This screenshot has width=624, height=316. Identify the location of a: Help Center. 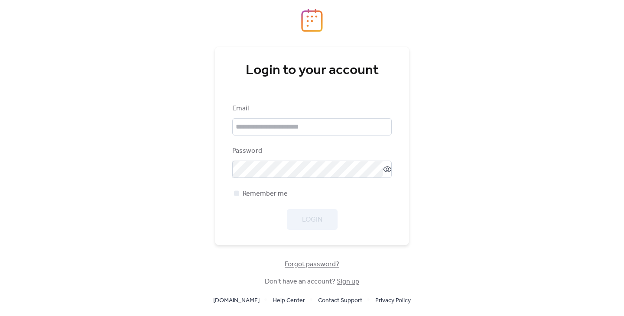
(288, 300).